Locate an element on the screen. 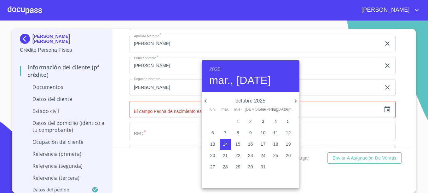 This screenshot has height=193, width=428. span: mar. is located at coordinates (225, 110).